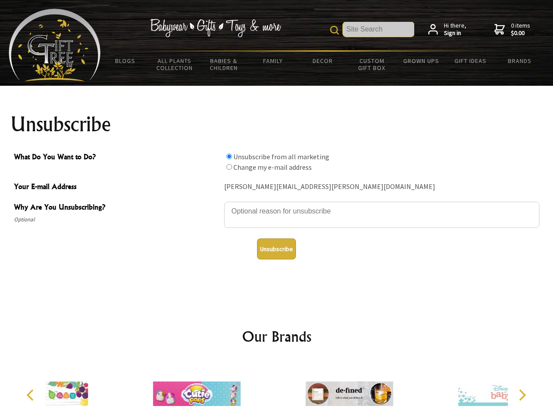 The image size is (553, 420). Describe the element at coordinates (31, 395) in the screenshot. I see `button: Previous` at that location.